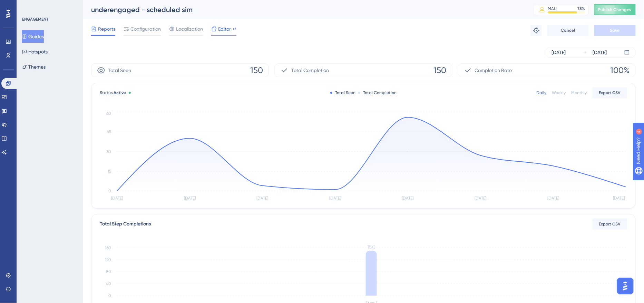 The image size is (644, 303). Describe the element at coordinates (615, 31) in the screenshot. I see `button: Save` at that location.